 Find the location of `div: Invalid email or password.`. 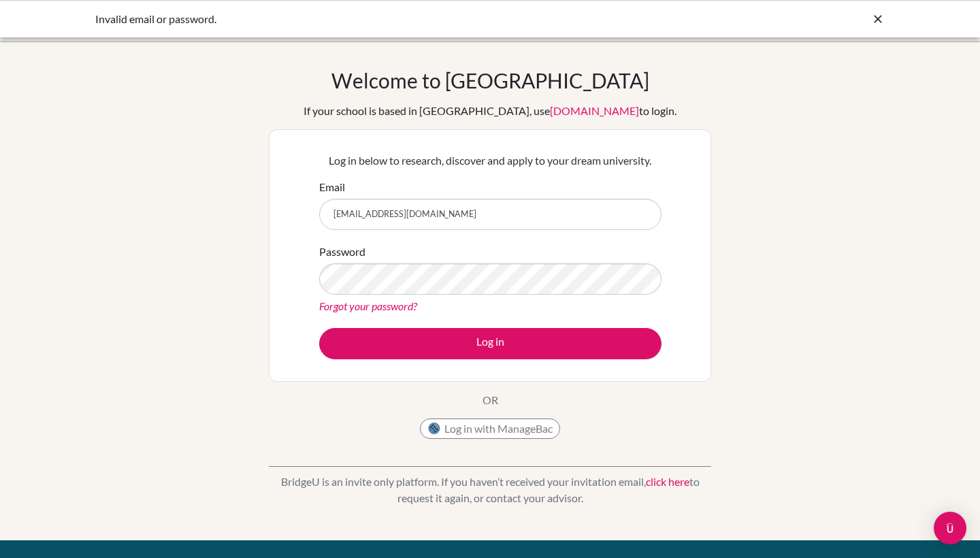

div: Invalid email or password. is located at coordinates (388, 19).